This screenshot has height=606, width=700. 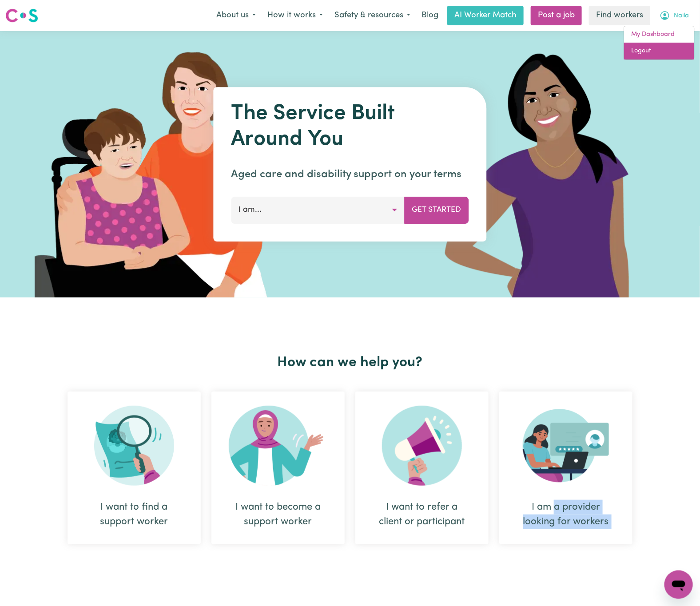 I want to click on a: My Dashboard, so click(x=660, y=34).